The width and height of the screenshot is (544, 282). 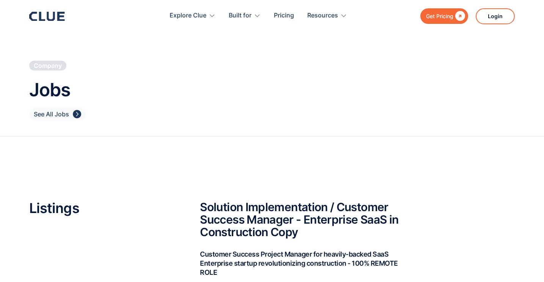 I want to click on a: Company, so click(x=48, y=66).